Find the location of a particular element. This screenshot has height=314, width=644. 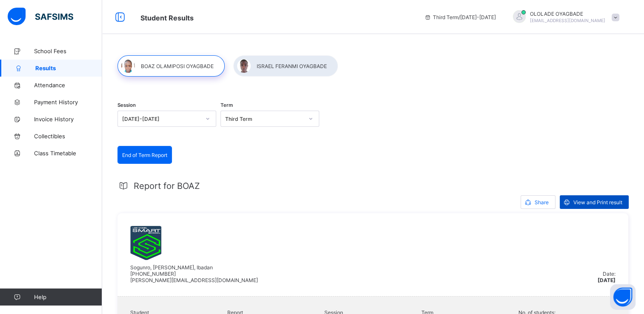

div: Third Term is located at coordinates (264, 118).